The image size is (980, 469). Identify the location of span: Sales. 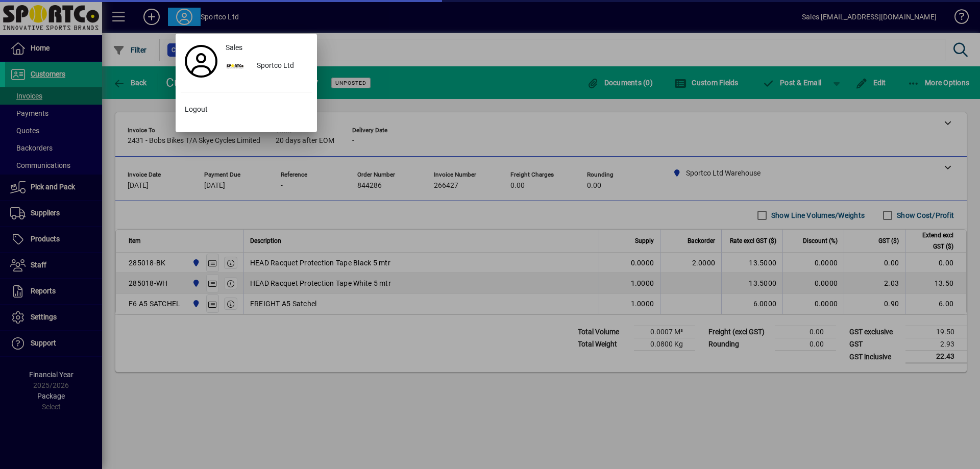
(233, 48).